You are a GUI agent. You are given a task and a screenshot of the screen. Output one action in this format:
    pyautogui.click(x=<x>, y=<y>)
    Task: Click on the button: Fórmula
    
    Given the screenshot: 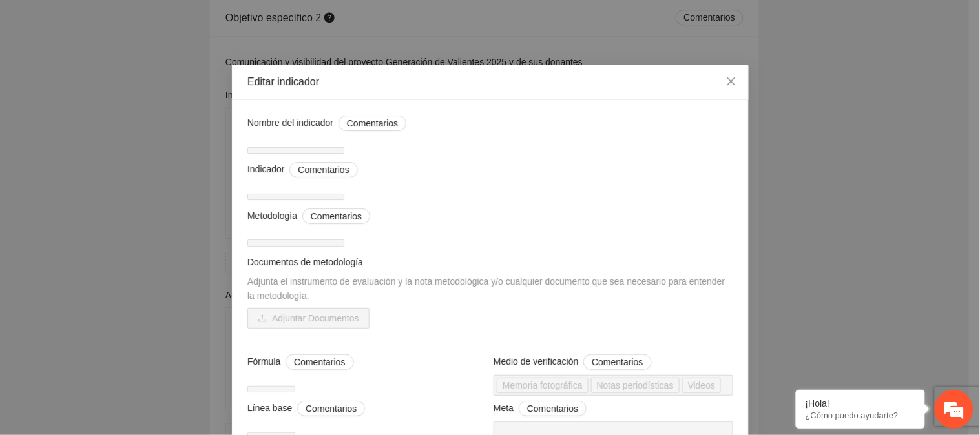 What is the action you would take?
    pyautogui.click(x=319, y=362)
    